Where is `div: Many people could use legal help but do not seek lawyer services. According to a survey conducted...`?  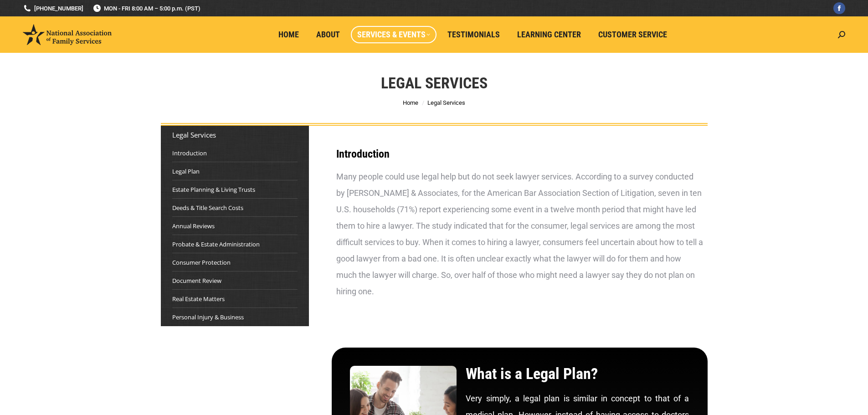
div: Many people could use legal help but do not seek lawyer services. According to a survey conducted... is located at coordinates (520, 234).